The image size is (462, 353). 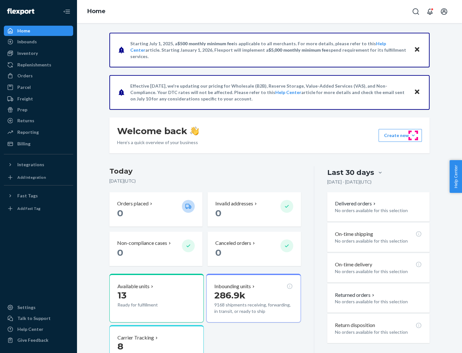 What do you see at coordinates (230, 295) in the screenshot?
I see `span: 286.9k` at bounding box center [230, 295].